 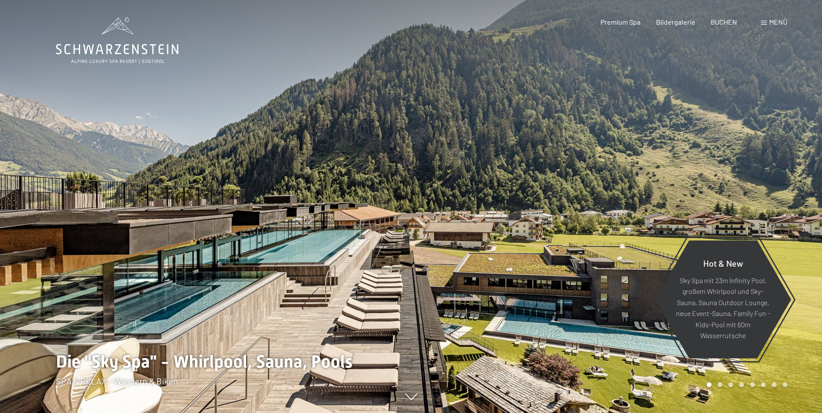 What do you see at coordinates (785, 385) in the screenshot?
I see `div: Carousel Page 8` at bounding box center [785, 385].